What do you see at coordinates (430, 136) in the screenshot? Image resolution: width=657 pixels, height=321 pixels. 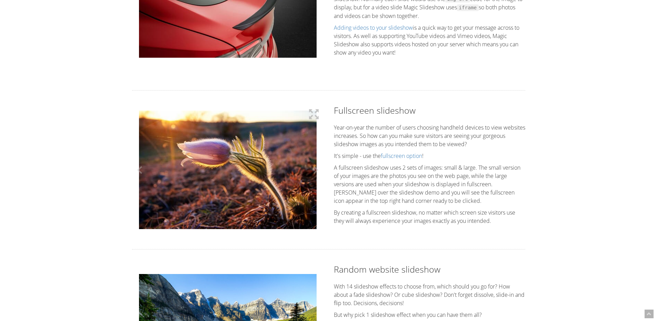 I see `p: Year-on-year the number of users choosing handheld devices to view websites increases. So how can...` at bounding box center [430, 136].